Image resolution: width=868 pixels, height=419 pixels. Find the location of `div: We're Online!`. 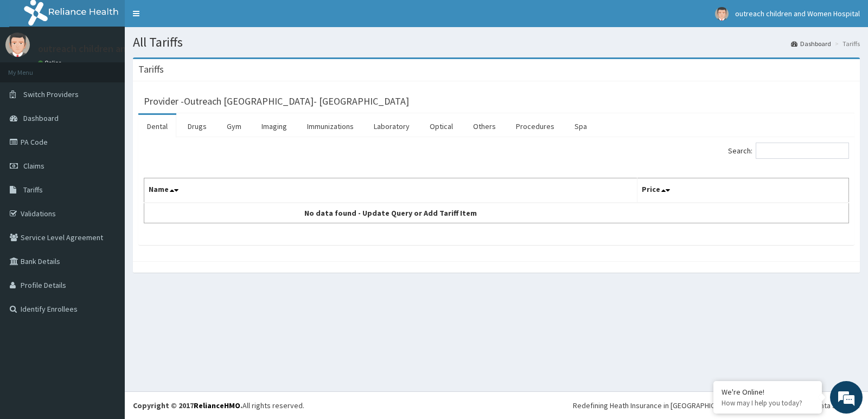

div: We're Online! is located at coordinates (768, 392).